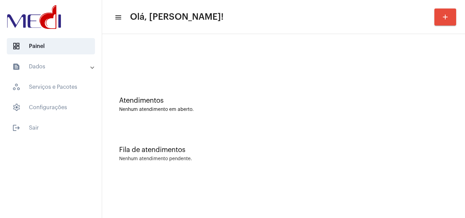 This screenshot has width=465, height=218. Describe the element at coordinates (51, 107) in the screenshot. I see `span: Configurações` at that location.